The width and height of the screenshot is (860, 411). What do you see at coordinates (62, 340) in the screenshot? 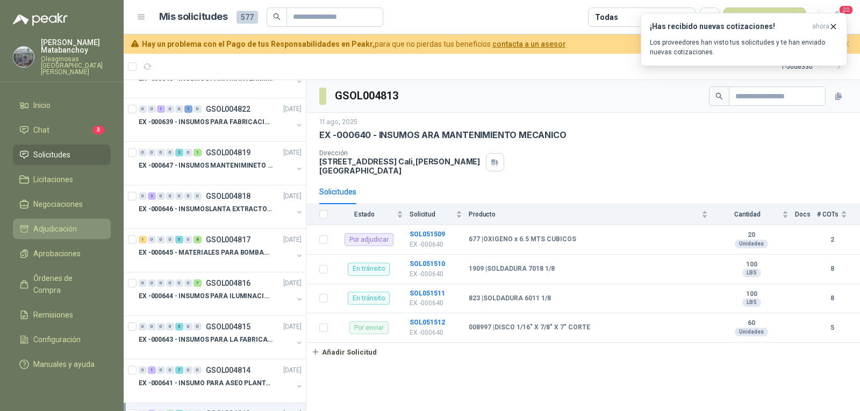
I see `a: Configuración` at bounding box center [62, 340].